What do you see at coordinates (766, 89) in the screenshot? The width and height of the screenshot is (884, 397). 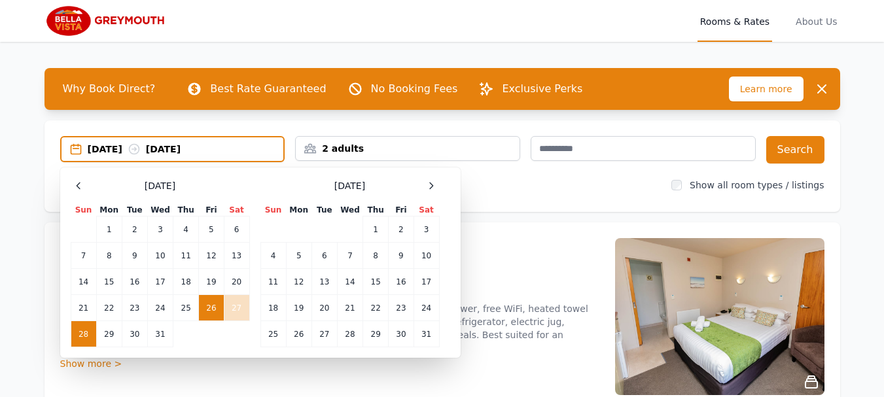 I see `span: Learn more` at bounding box center [766, 89].